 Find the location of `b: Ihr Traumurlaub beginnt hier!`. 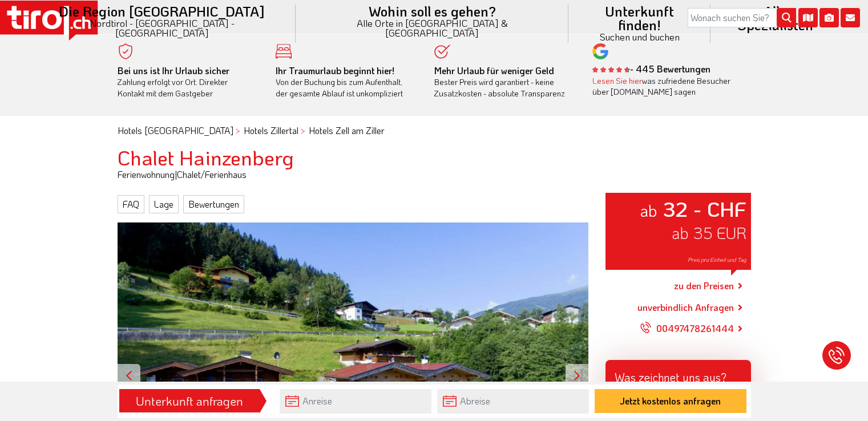

b: Ihr Traumurlaub beginnt hier! is located at coordinates (335, 70).